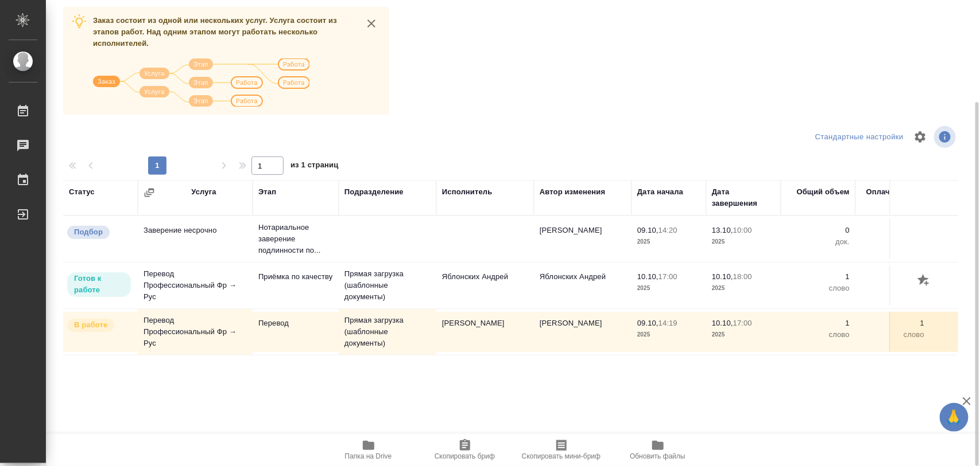 Image resolution: width=980 pixels, height=466 pixels. What do you see at coordinates (91, 325) in the screenshot?
I see `p: В работе` at bounding box center [91, 325].